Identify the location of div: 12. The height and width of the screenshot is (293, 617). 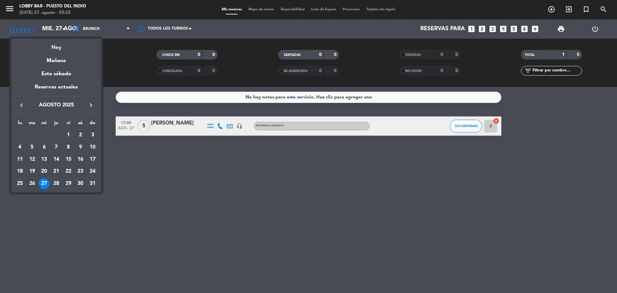
(32, 159).